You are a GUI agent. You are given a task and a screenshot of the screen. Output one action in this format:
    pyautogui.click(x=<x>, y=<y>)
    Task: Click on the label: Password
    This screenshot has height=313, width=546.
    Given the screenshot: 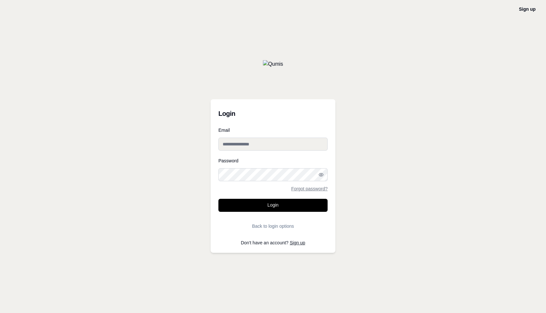 What is the action you would take?
    pyautogui.click(x=273, y=161)
    